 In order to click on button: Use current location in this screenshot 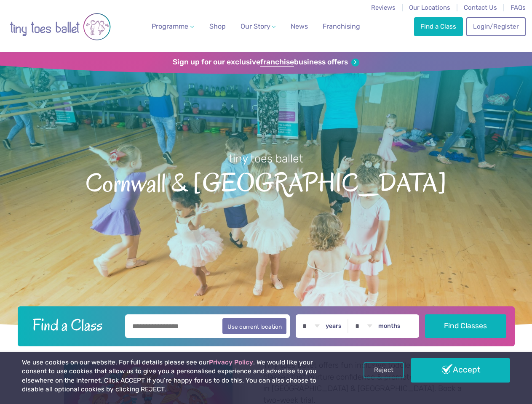, I will do `click(254, 326)`.